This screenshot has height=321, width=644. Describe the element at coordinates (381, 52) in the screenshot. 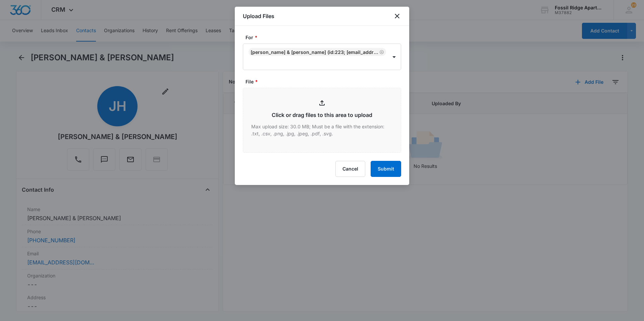

I see `div: Remove Joel Hueber & Marie Bodda (ID:223; jhueber@gmail.com; 815-757-0636)` at that location.